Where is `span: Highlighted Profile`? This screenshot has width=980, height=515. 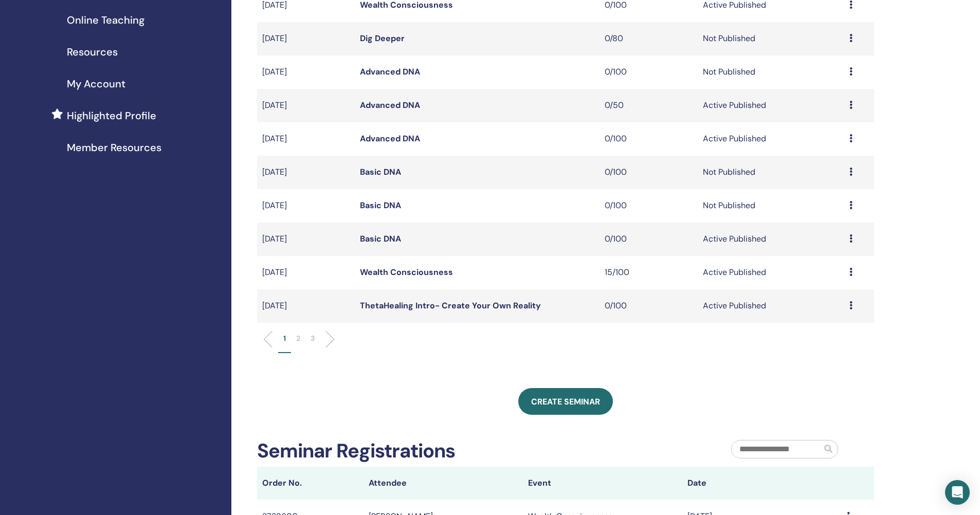 span: Highlighted Profile is located at coordinates (111, 116).